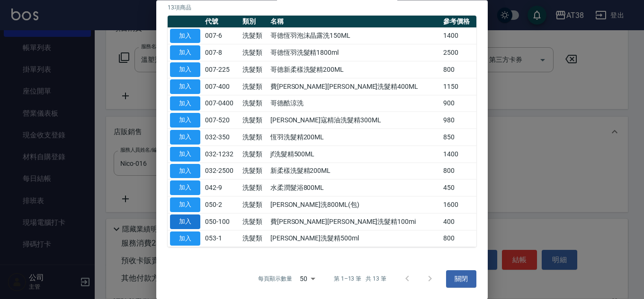 The height and width of the screenshot is (299, 644). Describe the element at coordinates (221, 70) in the screenshot. I see `td: 007-225` at that location.